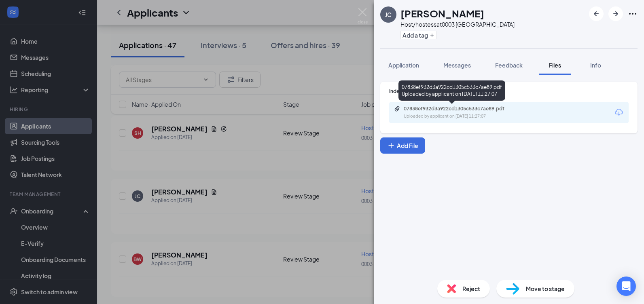 The width and height of the screenshot is (644, 304). I want to click on div: Indeed Resume, so click(509, 91).